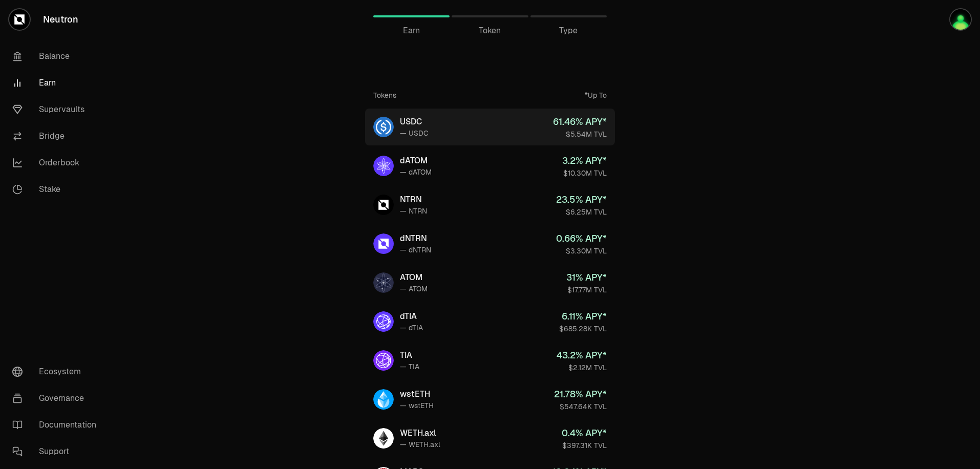 The image size is (980, 469). Describe the element at coordinates (490, 166) in the screenshot. I see `a: dATOMdATOM— dATOM3.2% APY*$10.30M TVL` at that location.